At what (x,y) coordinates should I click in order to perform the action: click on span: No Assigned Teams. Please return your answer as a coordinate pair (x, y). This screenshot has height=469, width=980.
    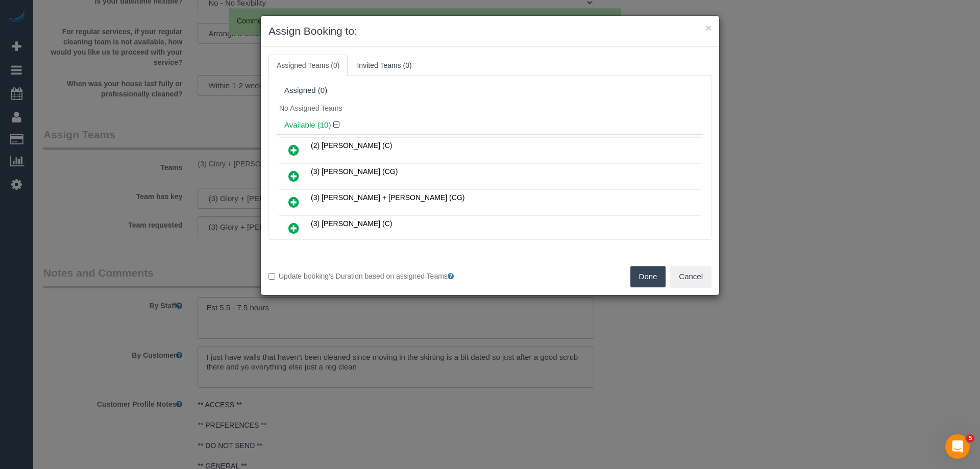
    Looking at the image, I should click on (310, 108).